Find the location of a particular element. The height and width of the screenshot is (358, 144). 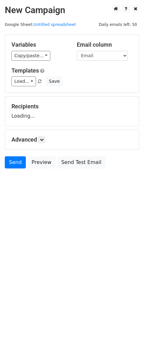

div: Loading... is located at coordinates (72, 111).